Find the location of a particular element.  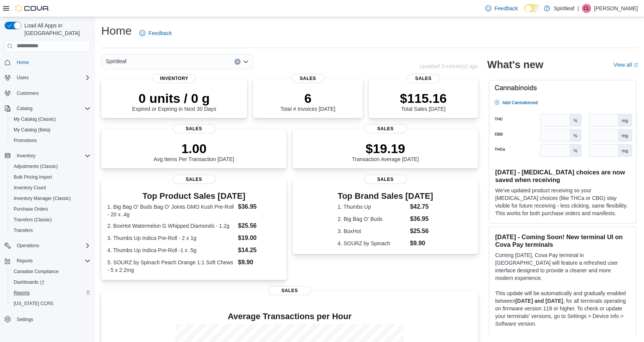

span: Settings is located at coordinates (52, 319).